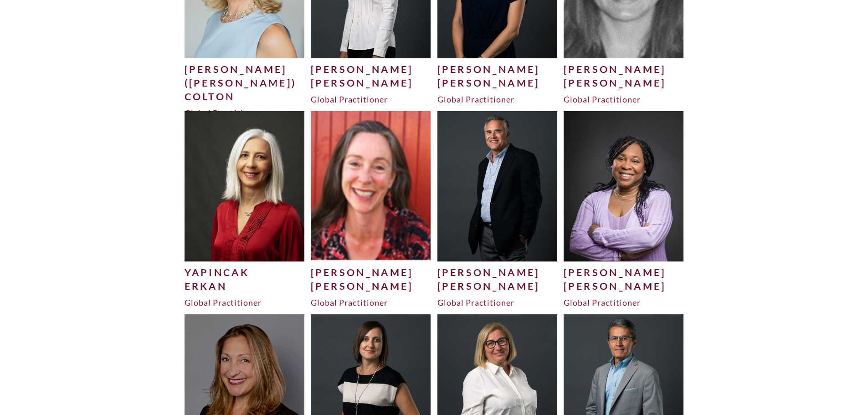 The width and height of the screenshot is (868, 415). What do you see at coordinates (371, 186) in the screenshot?
I see `img: Karen-1-500x625.png` at bounding box center [371, 186].